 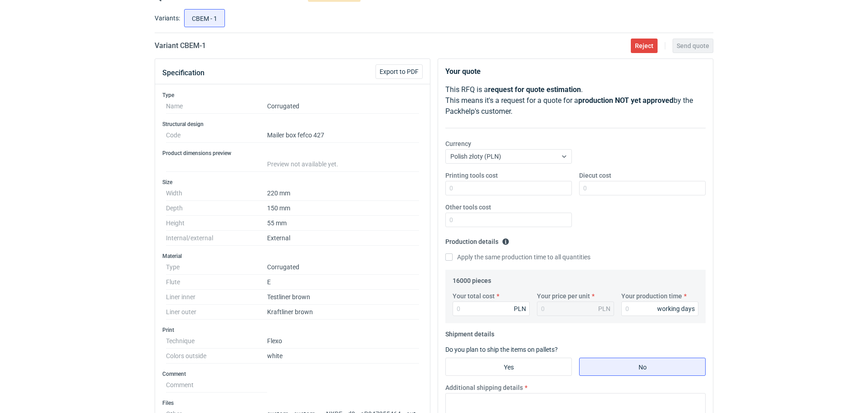 What do you see at coordinates (473, 296) in the screenshot?
I see `label: Your total cost` at bounding box center [473, 296].